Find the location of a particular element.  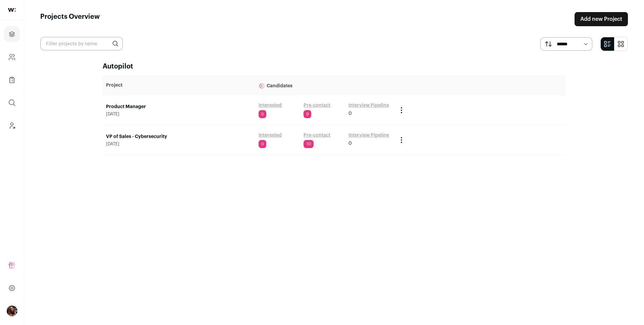

a: Leads (Backoffice) is located at coordinates (12, 126).